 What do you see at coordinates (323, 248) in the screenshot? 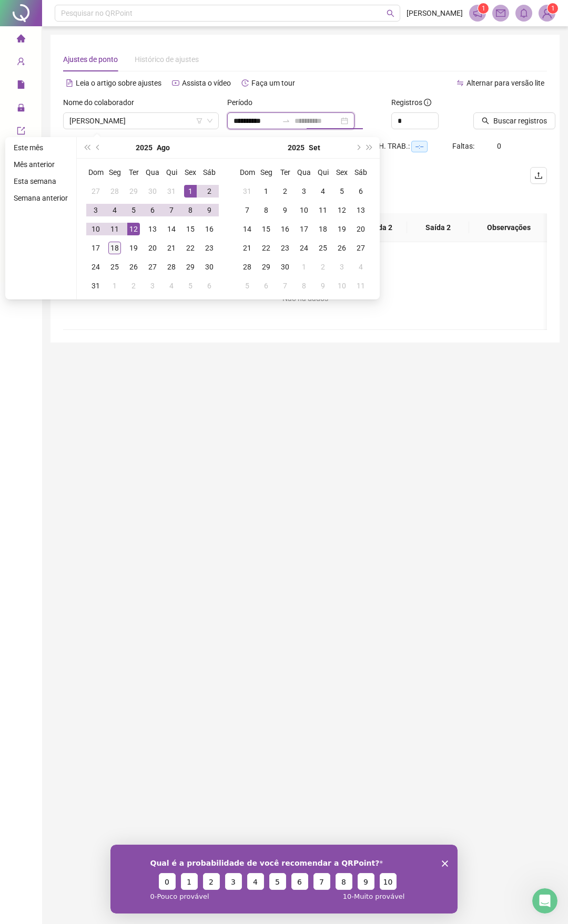
I see `td: 2025-09-25` at bounding box center [323, 248].